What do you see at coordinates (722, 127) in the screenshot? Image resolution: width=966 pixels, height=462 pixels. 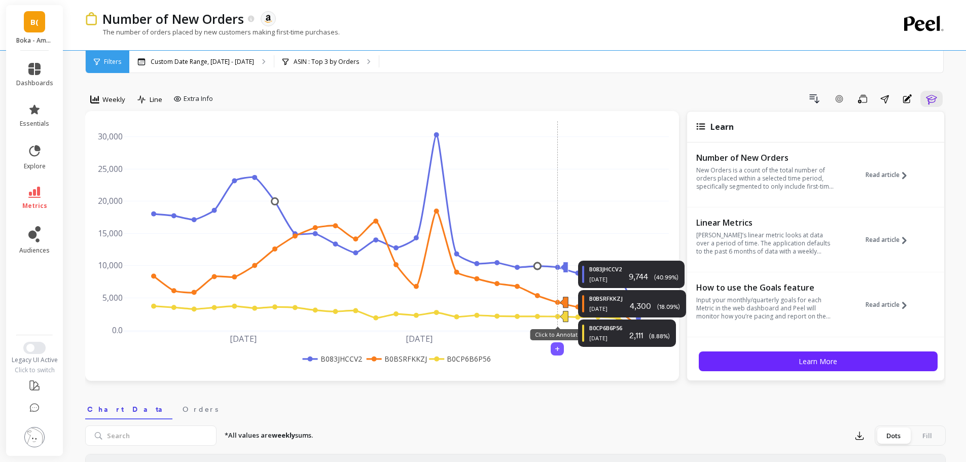 I see `span: Learn` at bounding box center [722, 127].